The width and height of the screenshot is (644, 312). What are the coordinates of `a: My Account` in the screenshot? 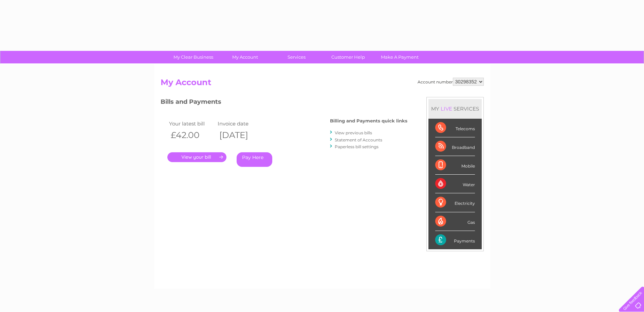 It's located at (245, 57).